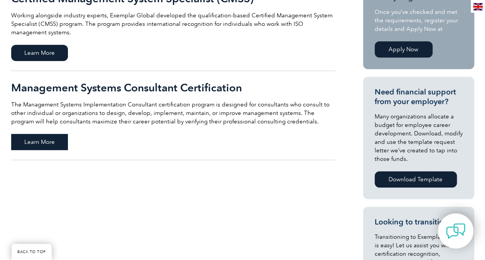 This screenshot has height=260, width=485. I want to click on p: Once you’ve checked and met the requirements, register your details and Apply Now at, so click(419, 20).